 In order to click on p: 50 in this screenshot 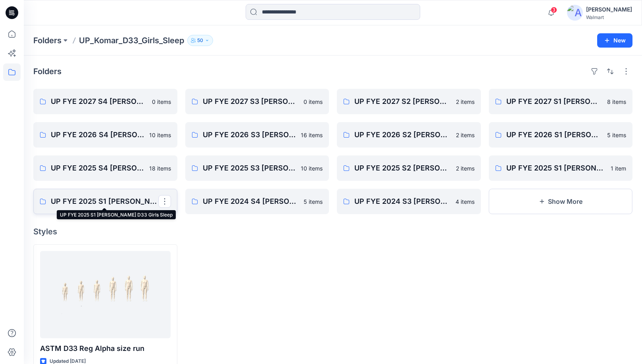, I will do `click(200, 40)`.